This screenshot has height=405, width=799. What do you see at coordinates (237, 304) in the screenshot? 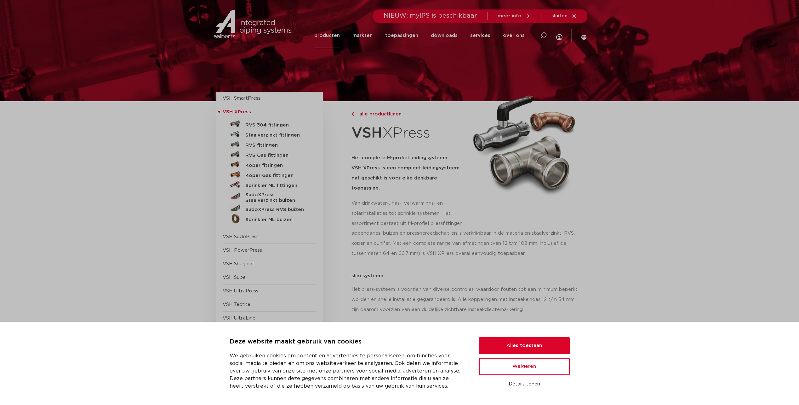
I see `a: VSH Tectite` at bounding box center [237, 304].